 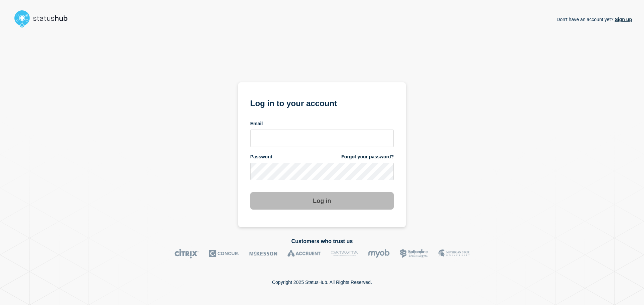 I want to click on img: Citrix logo, so click(x=186, y=254).